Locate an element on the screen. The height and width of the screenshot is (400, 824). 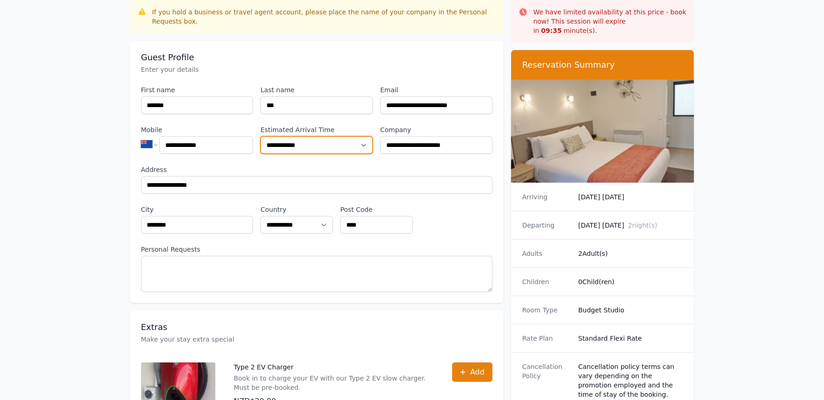
label: Personal Requests is located at coordinates (316, 250).